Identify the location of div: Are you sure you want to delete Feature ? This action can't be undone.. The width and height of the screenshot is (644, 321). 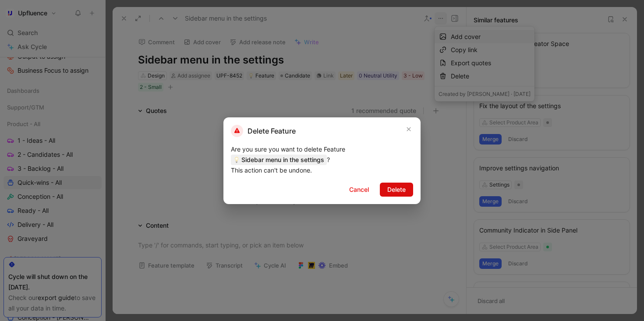
(322, 160).